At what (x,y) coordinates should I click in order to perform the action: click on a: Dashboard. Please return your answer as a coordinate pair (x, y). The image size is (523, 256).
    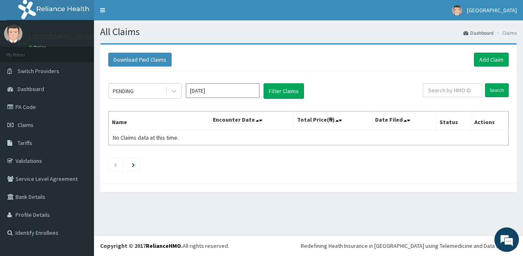
    Looking at the image, I should click on (479, 33).